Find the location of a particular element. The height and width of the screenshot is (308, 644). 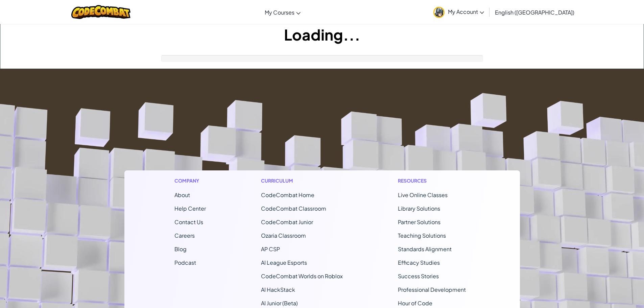

a: AI HackStack is located at coordinates (278, 290).